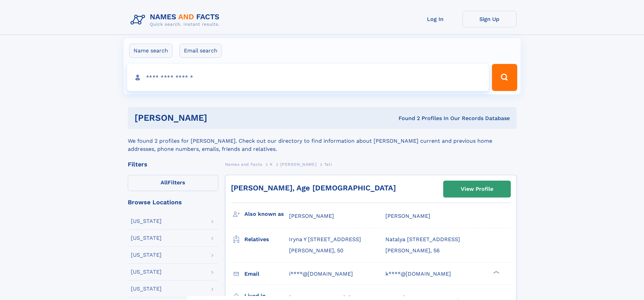  I want to click on a: View Profile, so click(477, 189).